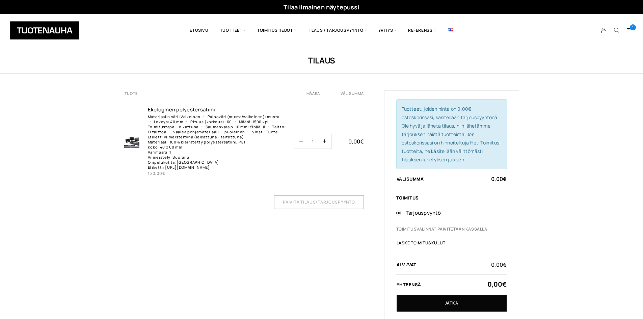  Describe the element at coordinates (233, 30) in the screenshot. I see `span: Tuotteet` at that location.